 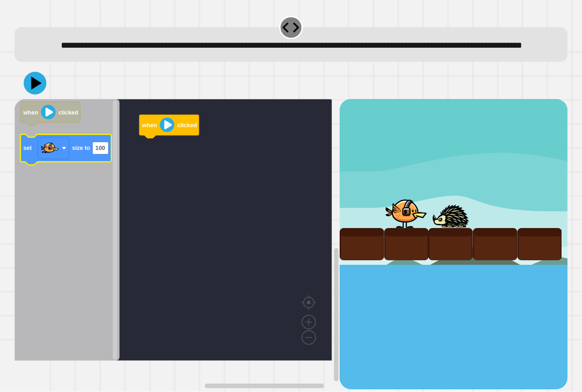 What do you see at coordinates (177, 244) in the screenshot?
I see `div: Blockly Workspace` at bounding box center [177, 244].